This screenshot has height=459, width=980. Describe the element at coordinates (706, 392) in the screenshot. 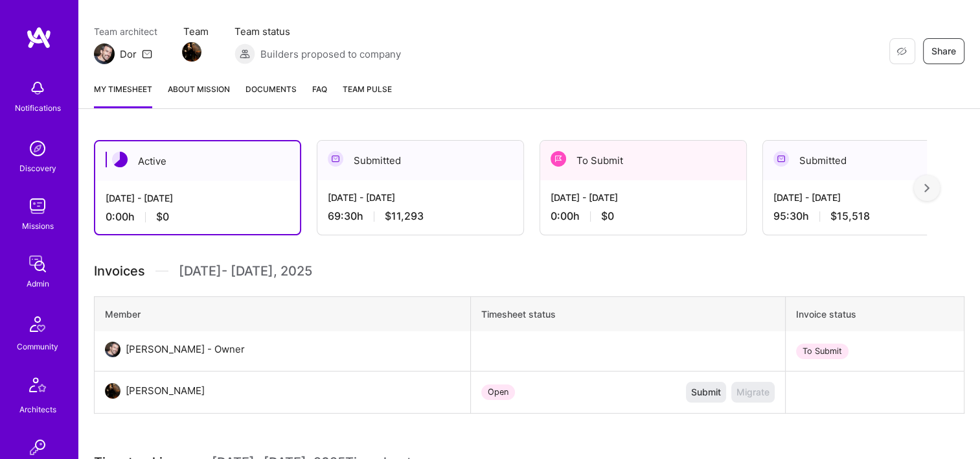

I see `span: Submit` at that location.